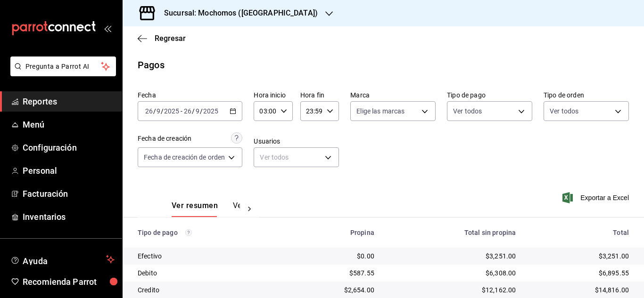 The height and width of the screenshot is (298, 644). What do you see at coordinates (586, 95) in the screenshot?
I see `label: Tipo de orden` at bounding box center [586, 95].